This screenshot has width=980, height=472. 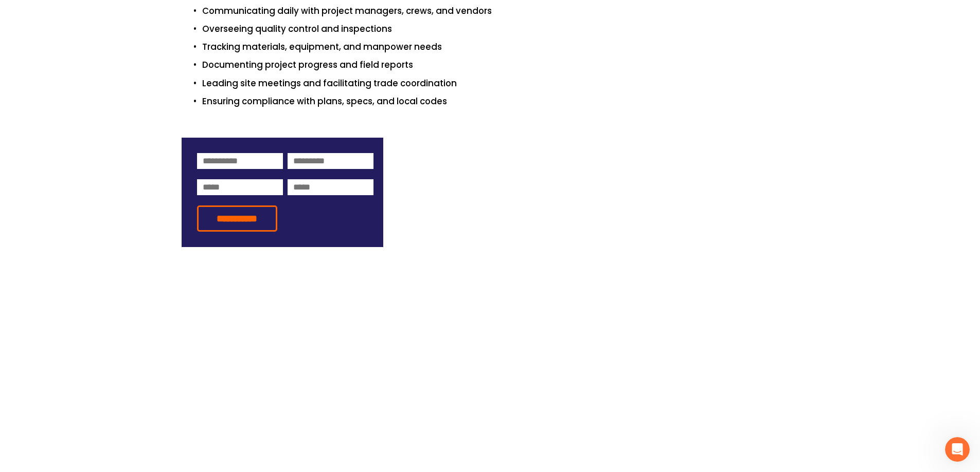 What do you see at coordinates (500, 65) in the screenshot?
I see `p: Documenting project progress and field reports` at bounding box center [500, 65].